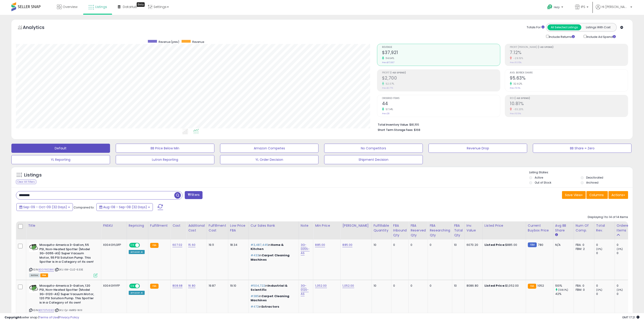 This screenshot has height=322, width=644. What do you see at coordinates (124, 207) in the screenshot?
I see `button: Aug-08 - Sep-08 (32 Days)` at bounding box center [124, 207].